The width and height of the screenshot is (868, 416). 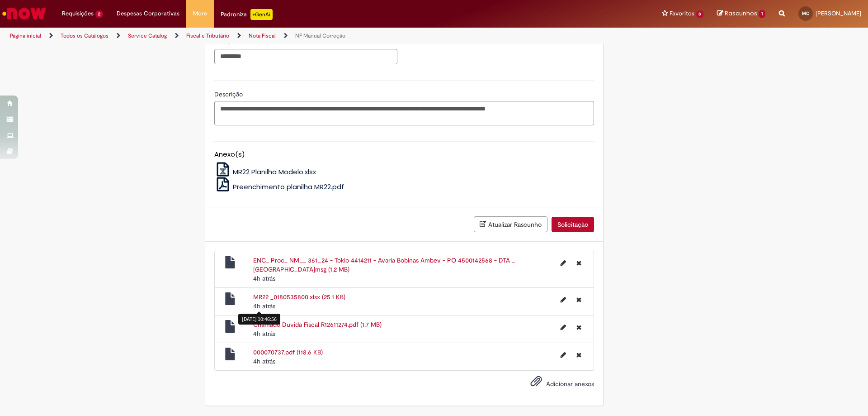 I want to click on button: Excluir 000070737.pdf, so click(x=578, y=355).